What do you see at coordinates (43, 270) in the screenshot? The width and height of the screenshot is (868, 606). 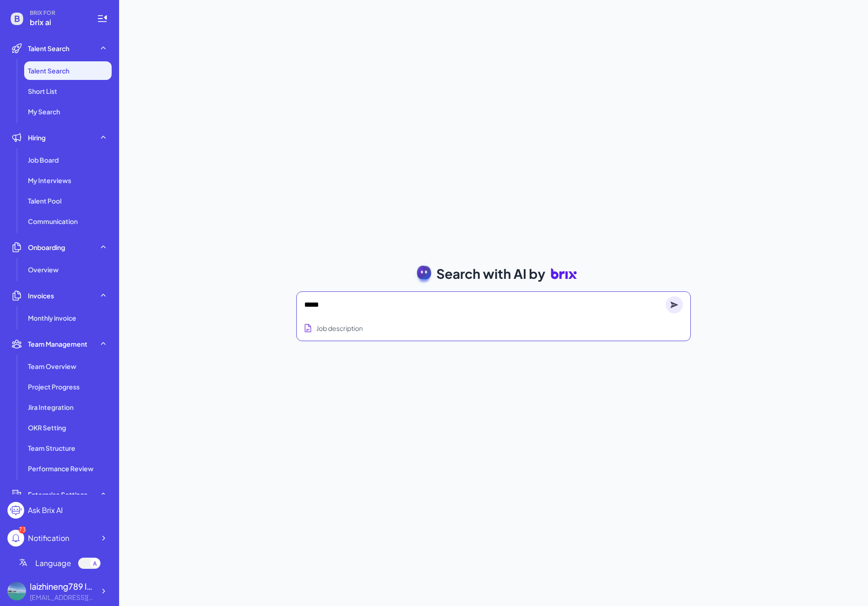 I see `span: Overview` at bounding box center [43, 270].